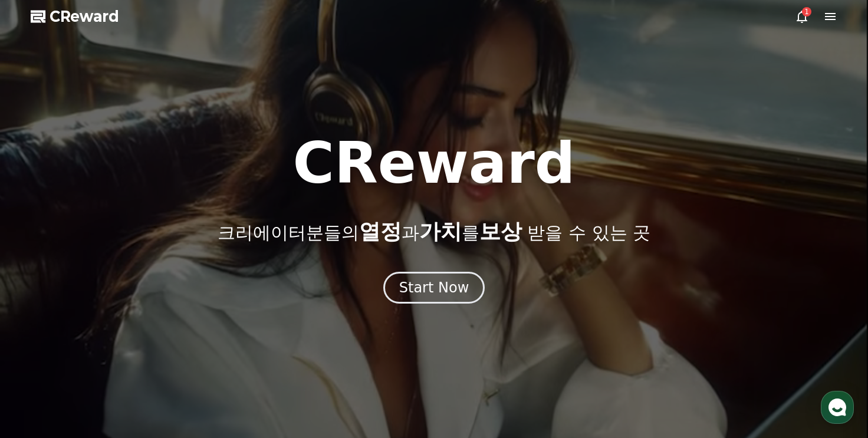 Image resolution: width=868 pixels, height=438 pixels. I want to click on a: Start Now, so click(434, 289).